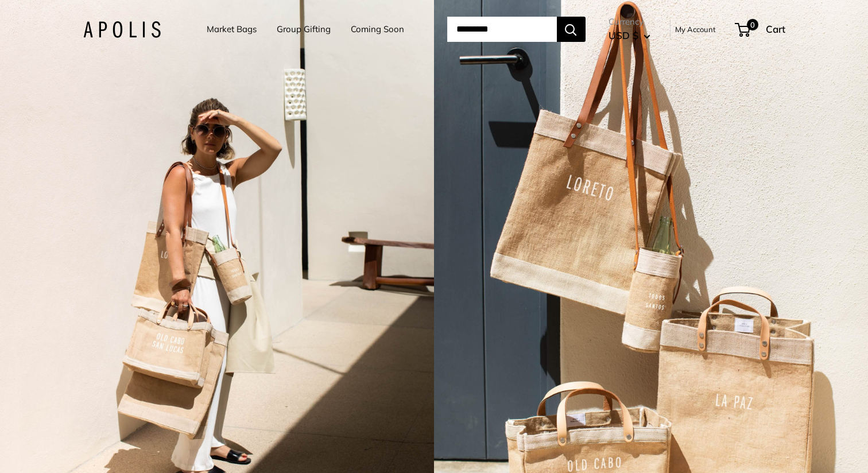  I want to click on a: My Account, so click(695, 30).